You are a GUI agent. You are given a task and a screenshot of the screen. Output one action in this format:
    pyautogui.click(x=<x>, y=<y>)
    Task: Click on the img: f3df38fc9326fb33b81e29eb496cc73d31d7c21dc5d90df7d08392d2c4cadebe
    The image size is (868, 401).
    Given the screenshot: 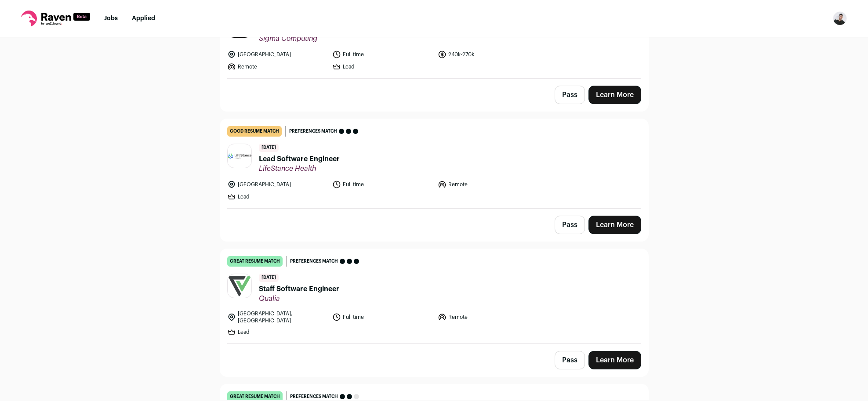 What is the action you would take?
    pyautogui.click(x=240, y=156)
    